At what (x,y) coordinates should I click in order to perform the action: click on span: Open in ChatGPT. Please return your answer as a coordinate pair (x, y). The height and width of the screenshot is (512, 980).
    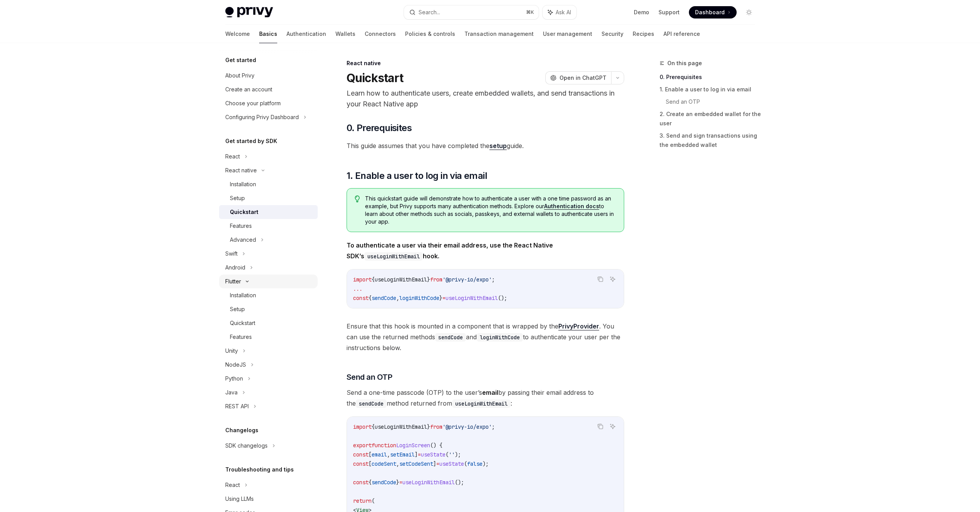
    Looking at the image, I should click on (583, 78).